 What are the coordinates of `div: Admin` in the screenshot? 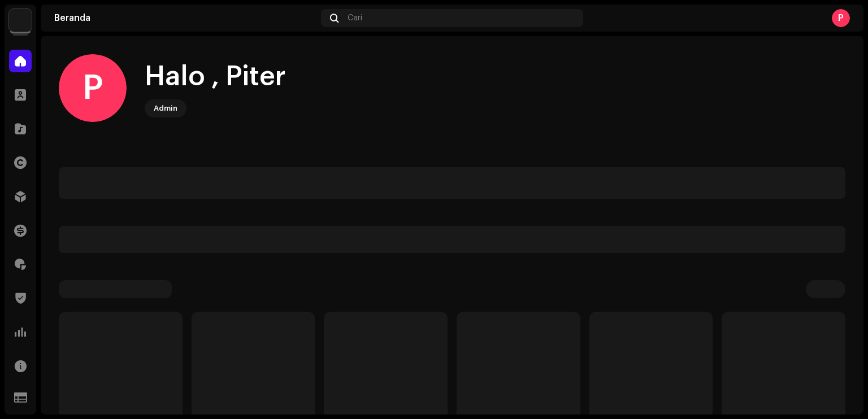 It's located at (166, 109).